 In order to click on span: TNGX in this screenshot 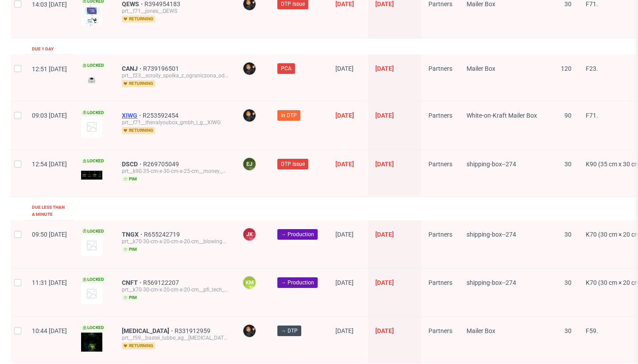, I will do `click(133, 234)`.